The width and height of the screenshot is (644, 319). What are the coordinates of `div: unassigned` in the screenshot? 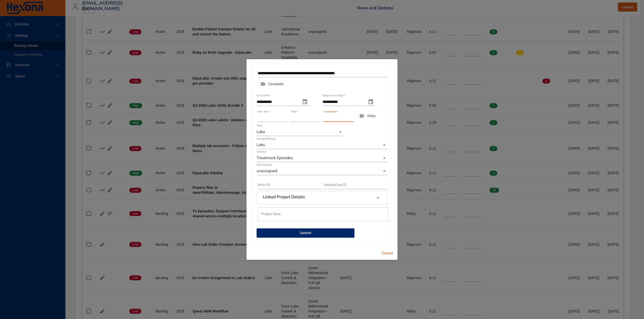 It's located at (322, 171).